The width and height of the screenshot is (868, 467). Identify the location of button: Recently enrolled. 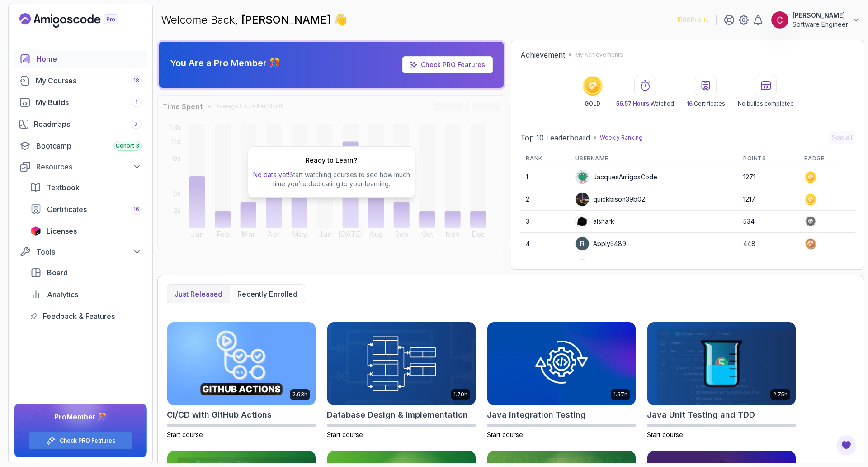
(268, 294).